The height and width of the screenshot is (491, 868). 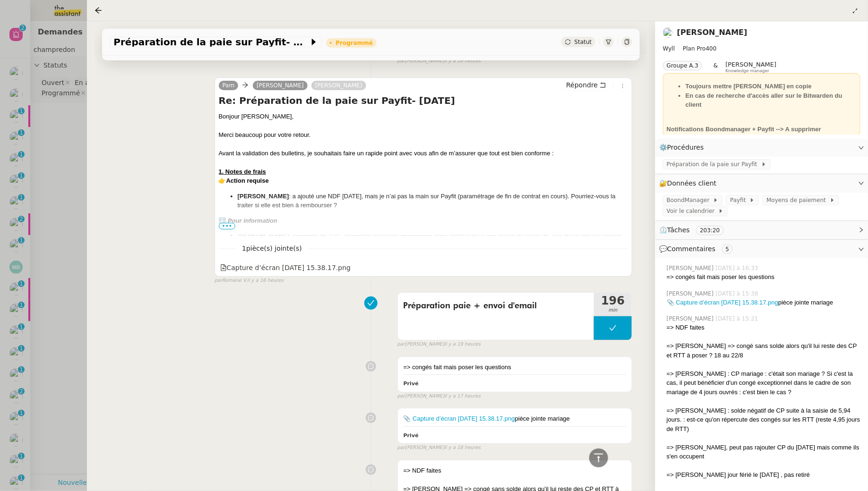 I want to click on div: Avant la validation des bulletins, je souhaitais faire un rapide point avec vous afin de m’assure..., so click(x=423, y=153).